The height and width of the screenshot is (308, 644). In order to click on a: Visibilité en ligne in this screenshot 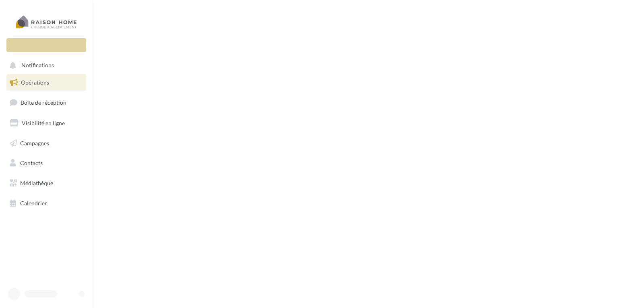, I will do `click(46, 123)`.